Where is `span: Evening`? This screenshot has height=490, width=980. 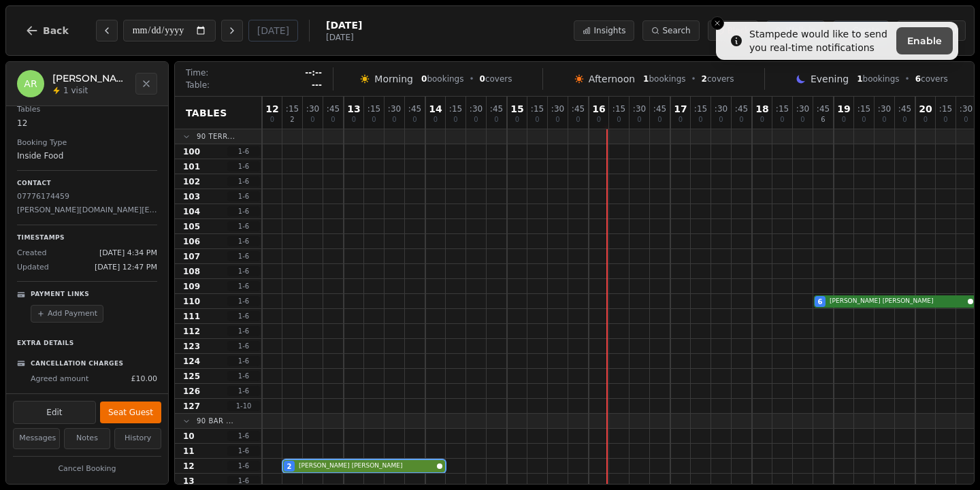 span: Evening is located at coordinates (830, 79).